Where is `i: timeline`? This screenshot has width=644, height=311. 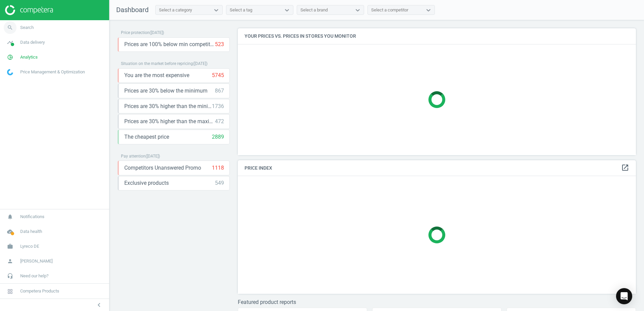 i: timeline is located at coordinates (10, 43).